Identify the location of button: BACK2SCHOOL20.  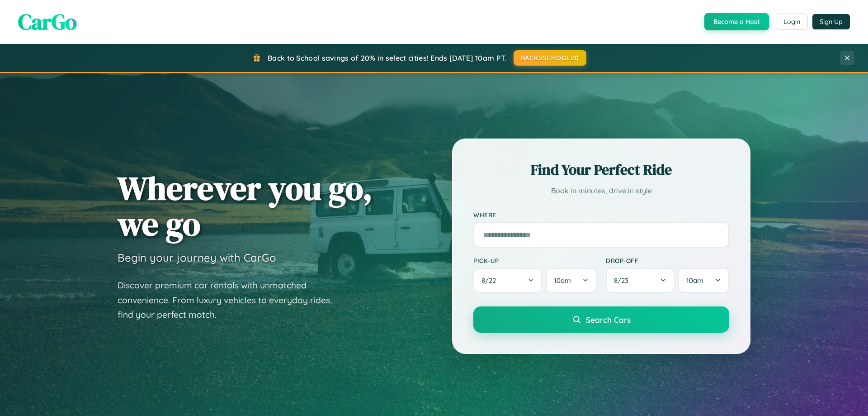
(549, 58).